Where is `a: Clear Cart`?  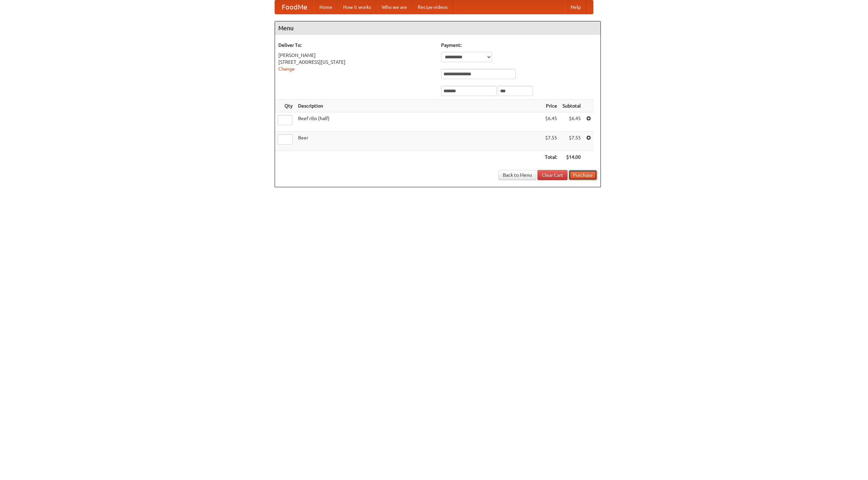
a: Clear Cart is located at coordinates (552, 175).